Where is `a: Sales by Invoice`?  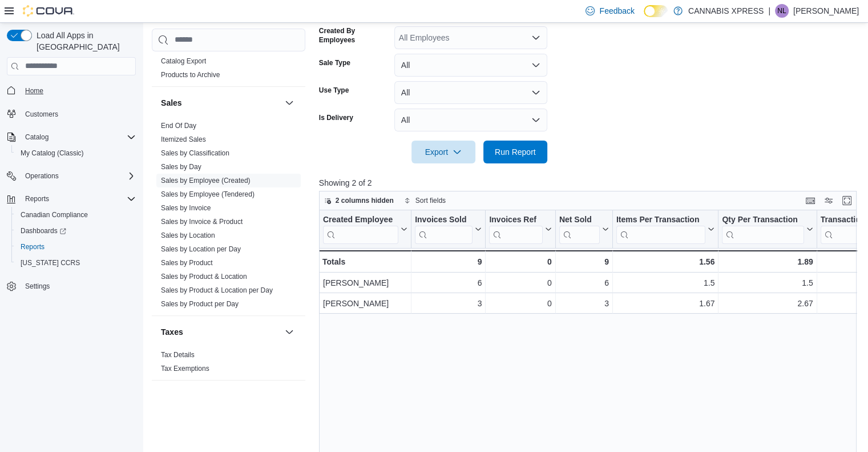
a: Sales by Invoice is located at coordinates (185, 208).